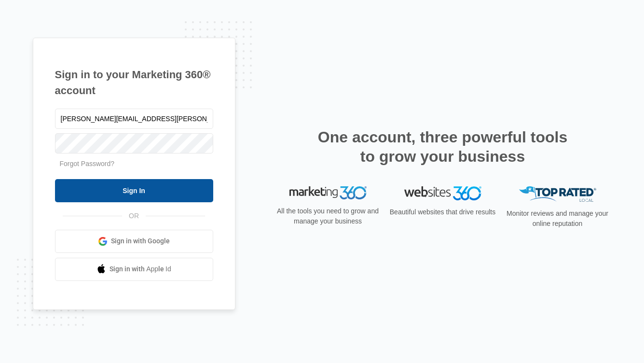  What do you see at coordinates (134, 241) in the screenshot?
I see `a: Sign in with Google` at bounding box center [134, 241].